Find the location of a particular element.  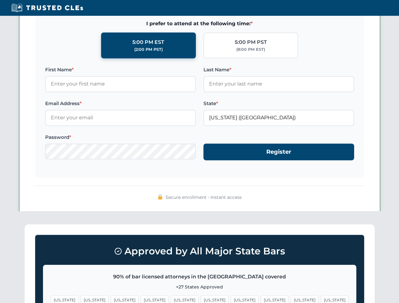

label: Last Name is located at coordinates (279, 70).